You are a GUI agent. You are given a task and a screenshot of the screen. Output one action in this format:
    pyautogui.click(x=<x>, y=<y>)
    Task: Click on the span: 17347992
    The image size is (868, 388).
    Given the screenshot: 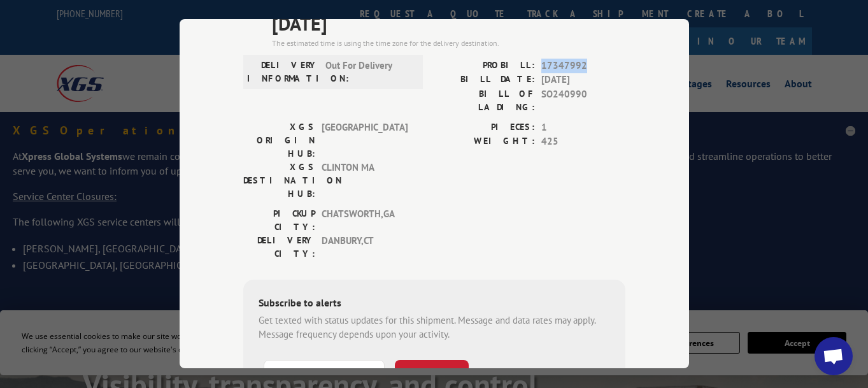 What is the action you would take?
    pyautogui.click(x=583, y=66)
    